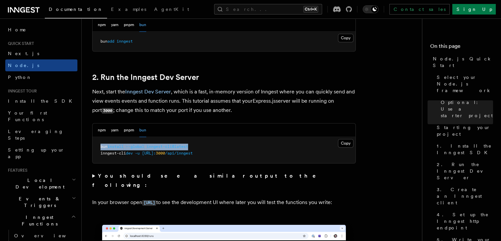  I want to click on a: 4. Set up the Inngest http endpoint, so click(464, 221).